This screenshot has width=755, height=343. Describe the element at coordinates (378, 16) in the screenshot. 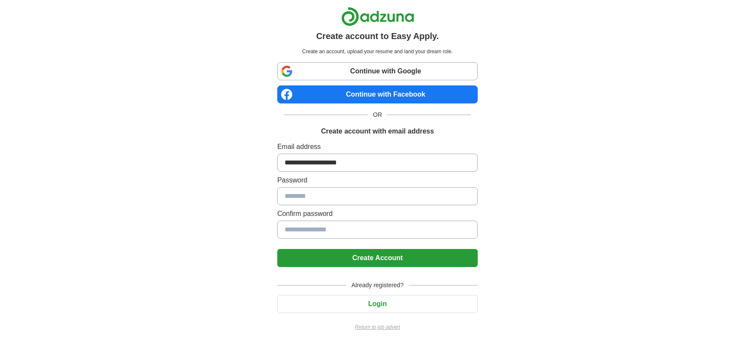

I see `img: Adzuna logo` at that location.